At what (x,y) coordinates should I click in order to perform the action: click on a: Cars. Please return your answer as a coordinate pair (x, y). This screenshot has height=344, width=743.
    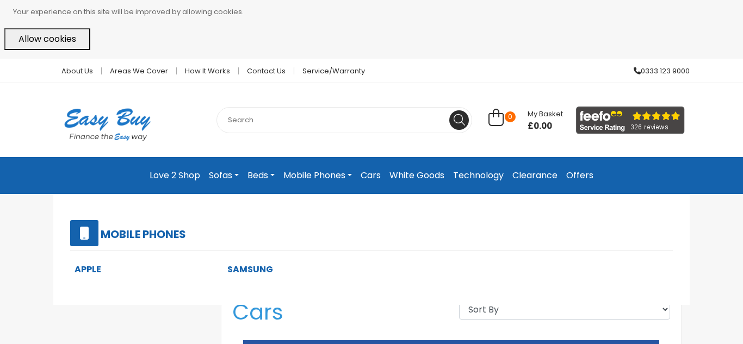
    Looking at the image, I should click on (371, 176).